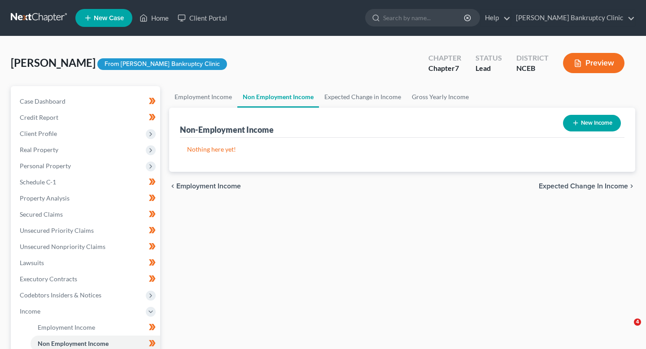 This screenshot has height=349, width=646. I want to click on span: Credit Report, so click(39, 117).